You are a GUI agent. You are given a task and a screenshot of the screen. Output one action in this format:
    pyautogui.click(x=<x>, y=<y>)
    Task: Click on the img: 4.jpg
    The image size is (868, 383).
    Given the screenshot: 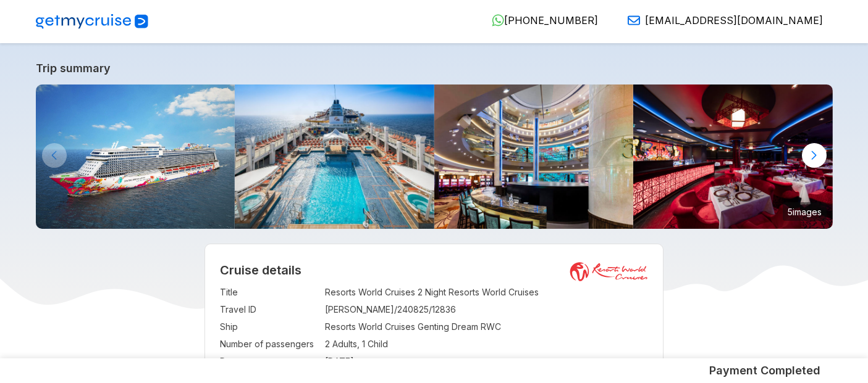 What is the action you would take?
    pyautogui.click(x=534, y=157)
    